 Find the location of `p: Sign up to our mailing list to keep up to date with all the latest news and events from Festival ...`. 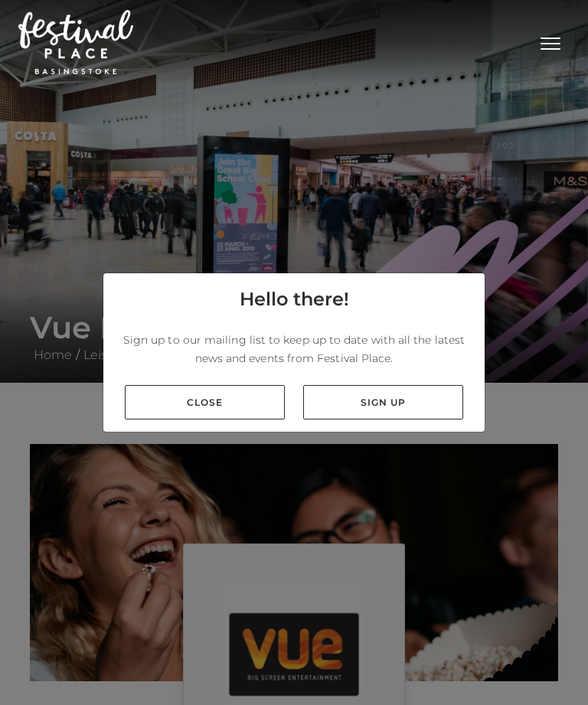

p: Sign up to our mailing list to keep up to date with all the latest news and events from Festival ... is located at coordinates (294, 349).